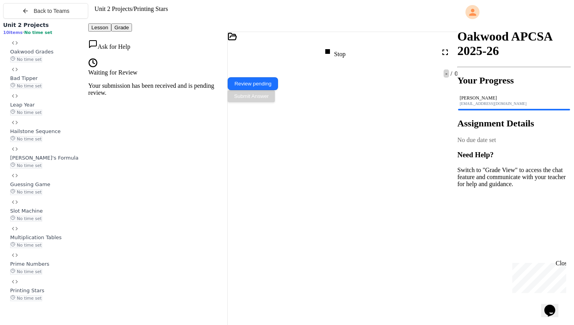 This screenshot has height=325, width=574. Describe the element at coordinates (513, 123) in the screenshot. I see `h2: Assignment Details` at that location.